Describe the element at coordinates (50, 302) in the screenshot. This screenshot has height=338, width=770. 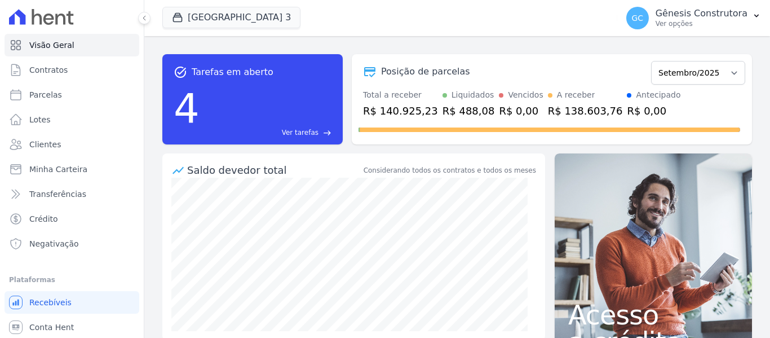
I see `span: Recebíveis` at that location.